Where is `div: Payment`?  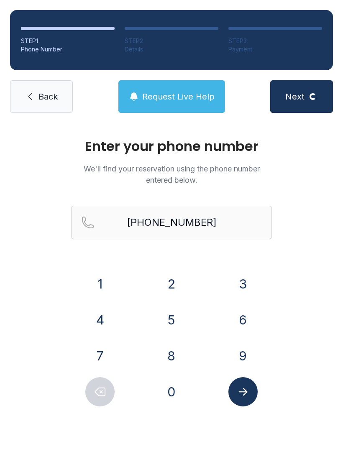
div: Payment is located at coordinates (275, 49).